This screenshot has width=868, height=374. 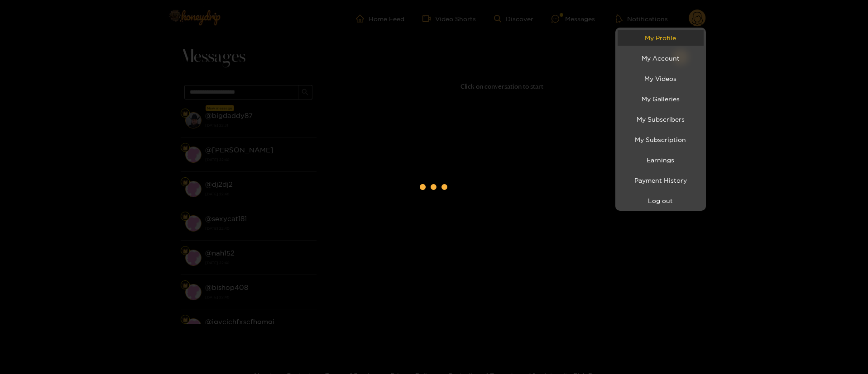 What do you see at coordinates (660, 78) in the screenshot?
I see `a: My Videos` at bounding box center [660, 78].